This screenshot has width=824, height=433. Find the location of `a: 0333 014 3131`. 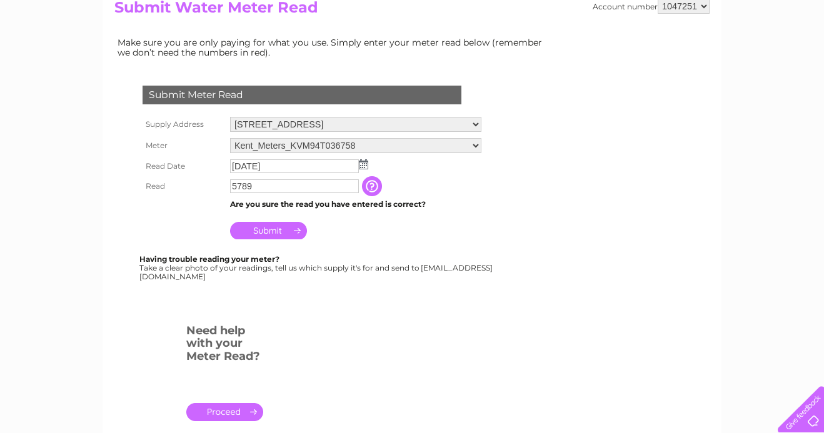

a: 0333 014 3131 is located at coordinates (631, 14).